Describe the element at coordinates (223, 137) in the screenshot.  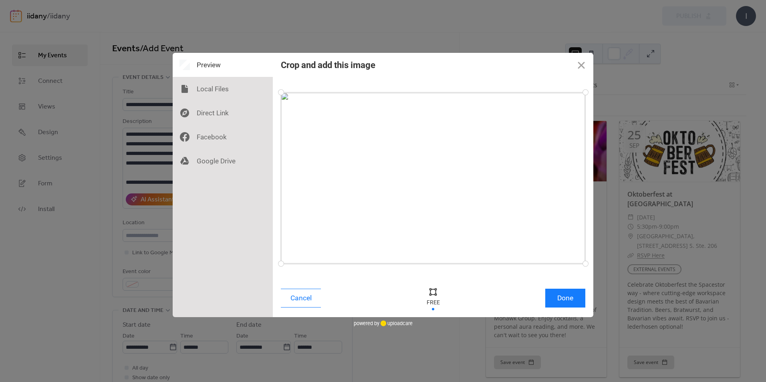
I see `div: Facebook` at that location.